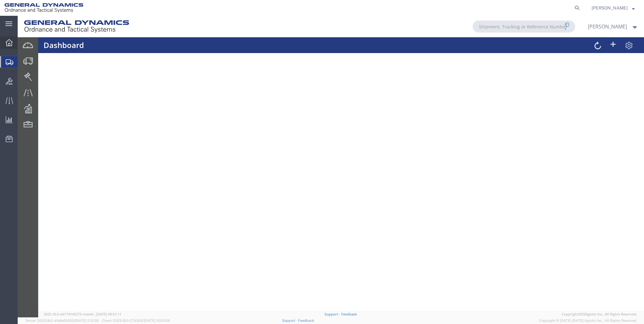 The height and width of the screenshot is (324, 644). Describe the element at coordinates (62, 320) in the screenshot. I see `span: Server: 2025.18.0-d1e9a510831` at that location.